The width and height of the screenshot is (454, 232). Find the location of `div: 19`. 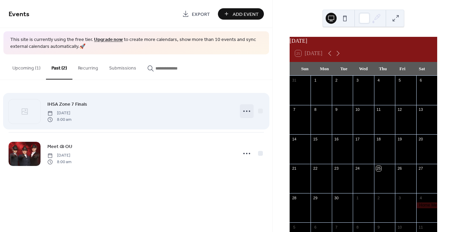

div: 19 is located at coordinates (400, 138).